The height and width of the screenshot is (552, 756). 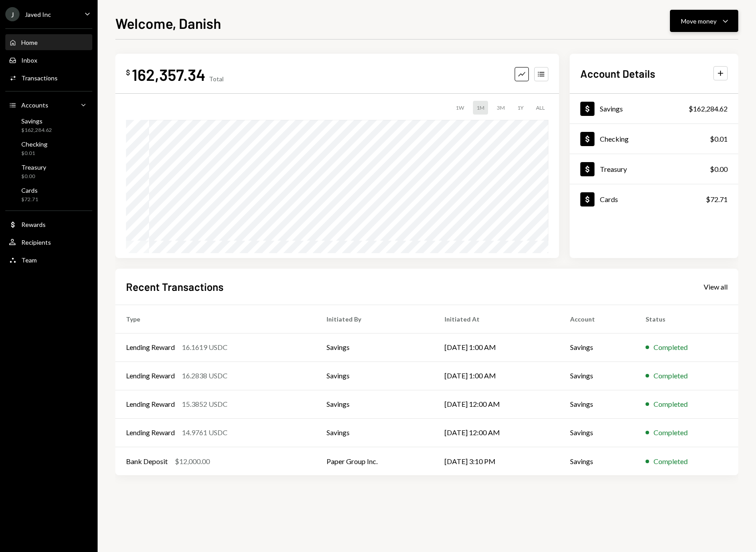 What do you see at coordinates (688, 319) in the screenshot?
I see `th: Status` at bounding box center [688, 319].